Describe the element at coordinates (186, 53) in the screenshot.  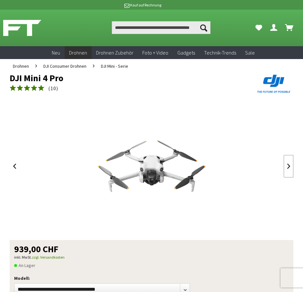
I see `span: Gadgets` at that location.